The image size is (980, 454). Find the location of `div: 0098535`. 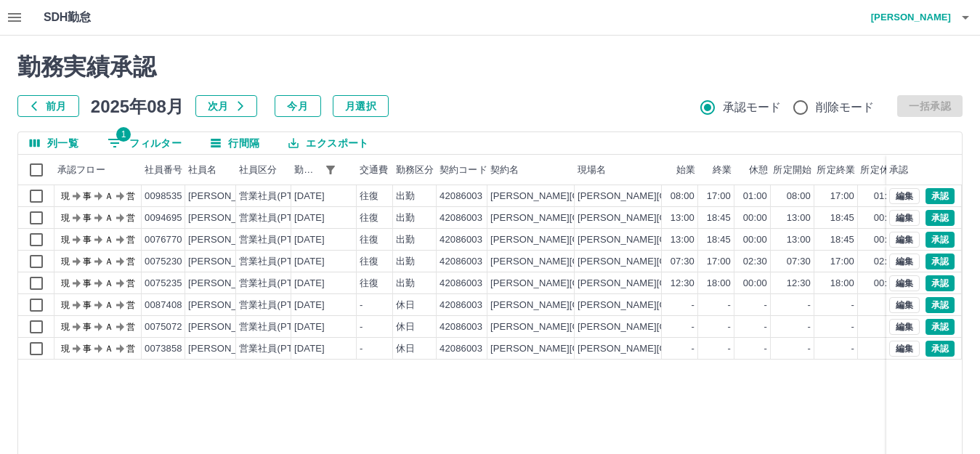

div: 0098535 is located at coordinates (164, 196).